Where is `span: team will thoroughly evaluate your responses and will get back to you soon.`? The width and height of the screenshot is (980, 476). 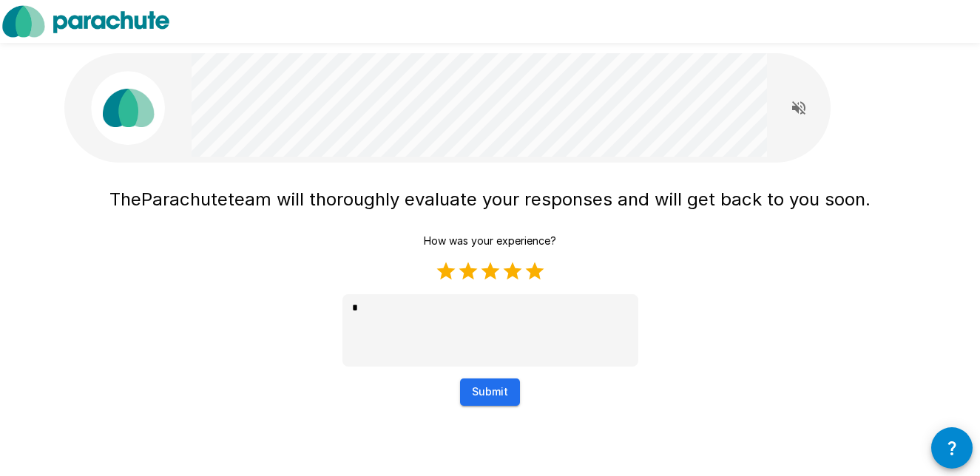 span: team will thoroughly evaluate your responses and will get back to you soon. is located at coordinates (549, 199).